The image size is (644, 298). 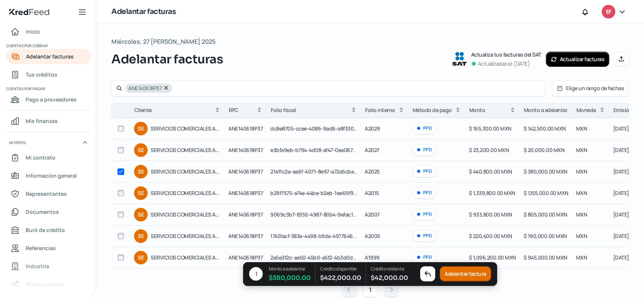 I want to click on span: Documentos, so click(x=42, y=211).